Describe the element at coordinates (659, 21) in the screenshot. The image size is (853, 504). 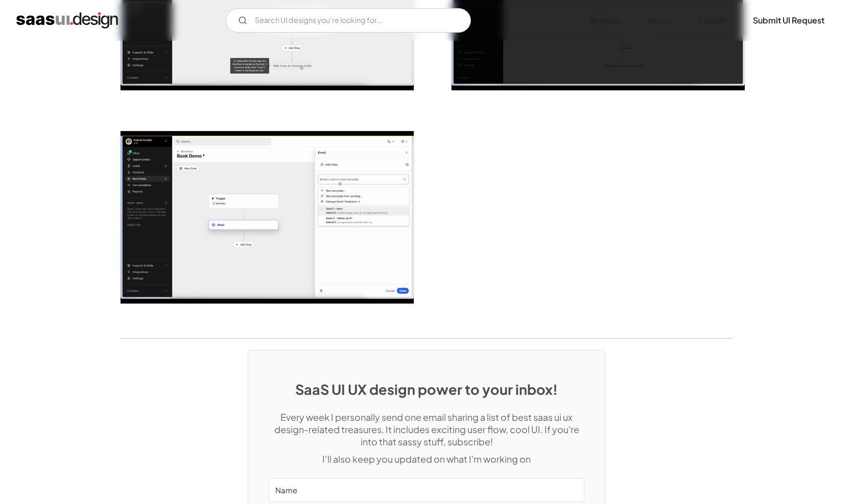
I see `a: About` at that location.